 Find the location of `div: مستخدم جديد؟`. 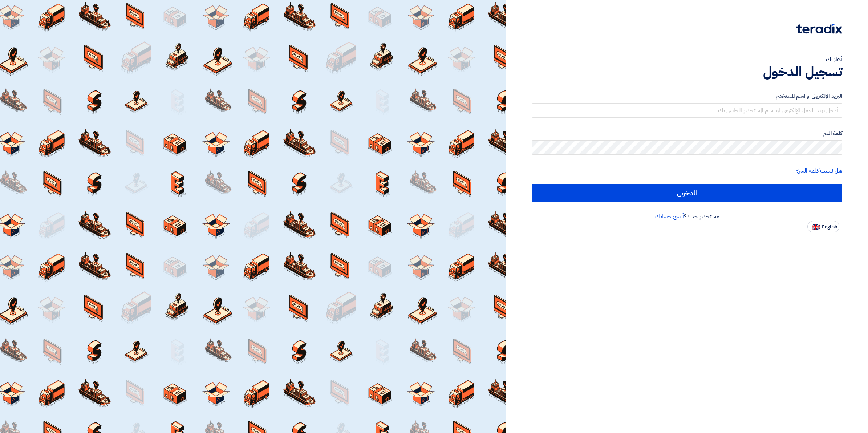

div: مستخدم جديد؟ is located at coordinates (687, 216).